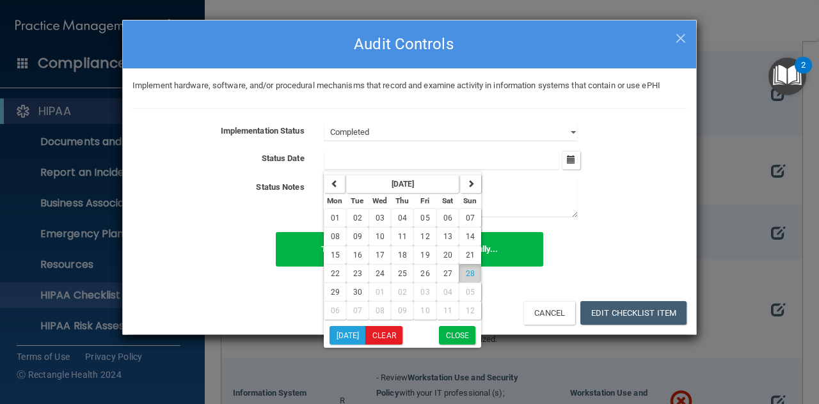 The width and height of the screenshot is (819, 404). What do you see at coordinates (335, 292) in the screenshot?
I see `span: 29` at bounding box center [335, 292].